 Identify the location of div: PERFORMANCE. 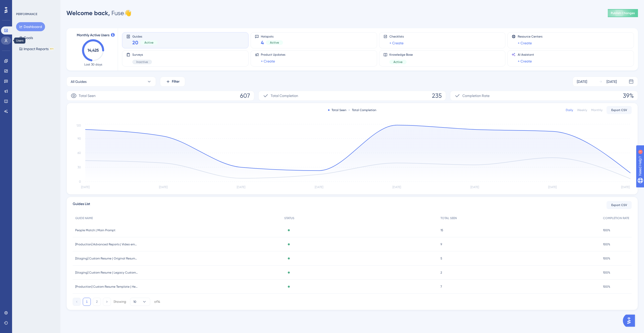
(27, 14).